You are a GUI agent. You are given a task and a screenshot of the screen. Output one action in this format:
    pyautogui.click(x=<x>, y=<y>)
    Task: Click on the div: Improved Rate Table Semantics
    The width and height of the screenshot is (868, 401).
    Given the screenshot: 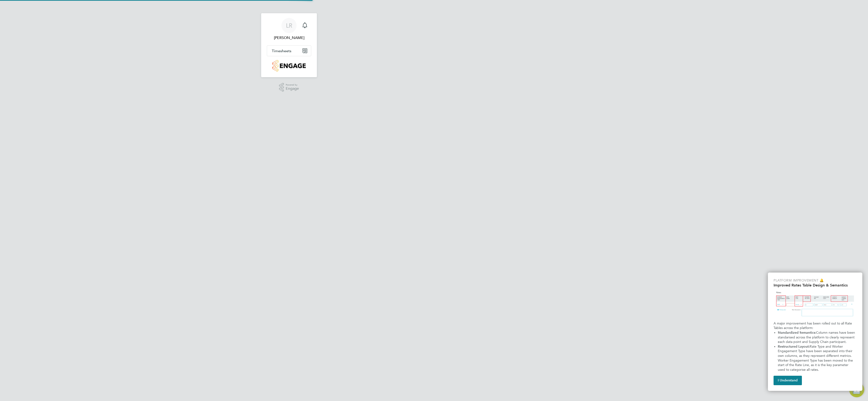 What is the action you would take?
    pyautogui.click(x=815, y=331)
    